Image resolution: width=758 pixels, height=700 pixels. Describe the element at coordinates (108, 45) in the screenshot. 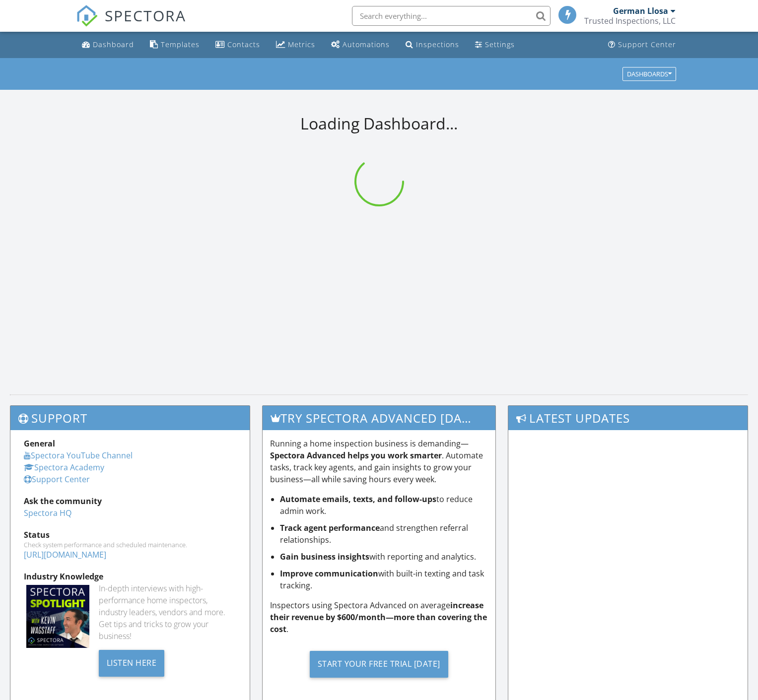

I see `a: Dashboard` at that location.